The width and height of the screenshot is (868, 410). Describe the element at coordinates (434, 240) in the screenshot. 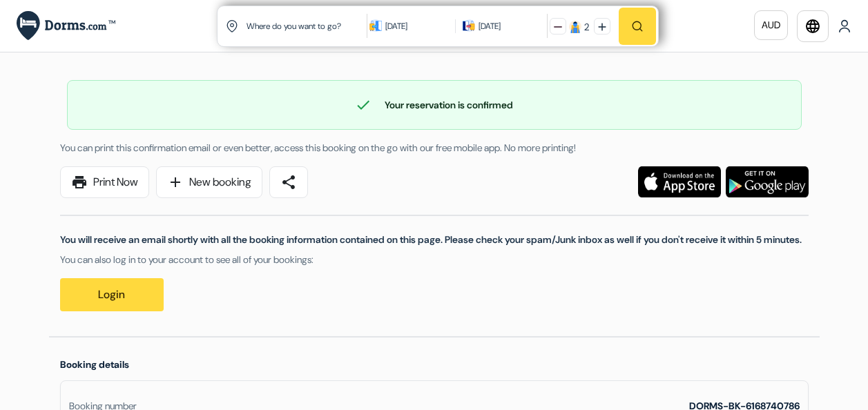

I see `p: You will receive an email shortly with all the booking information contained on this page. Please...` at that location.